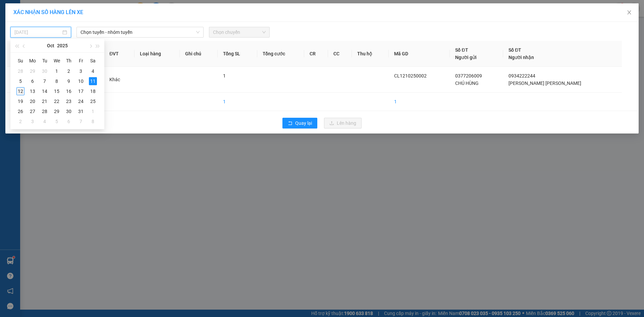  Describe the element at coordinates (93, 61) in the screenshot. I see `th: Sa` at that location.